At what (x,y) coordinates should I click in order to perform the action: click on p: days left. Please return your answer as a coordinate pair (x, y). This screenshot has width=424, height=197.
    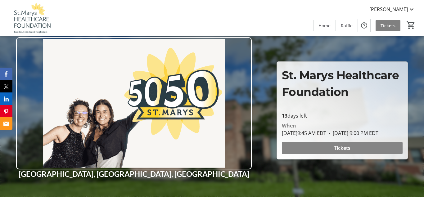
    Looking at the image, I should click on (342, 116).